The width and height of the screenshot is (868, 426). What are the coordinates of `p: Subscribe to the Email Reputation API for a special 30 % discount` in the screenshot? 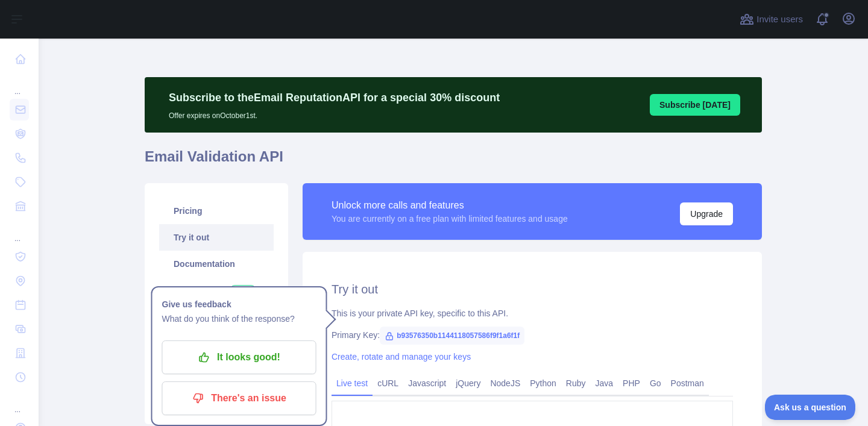 It's located at (334, 98).